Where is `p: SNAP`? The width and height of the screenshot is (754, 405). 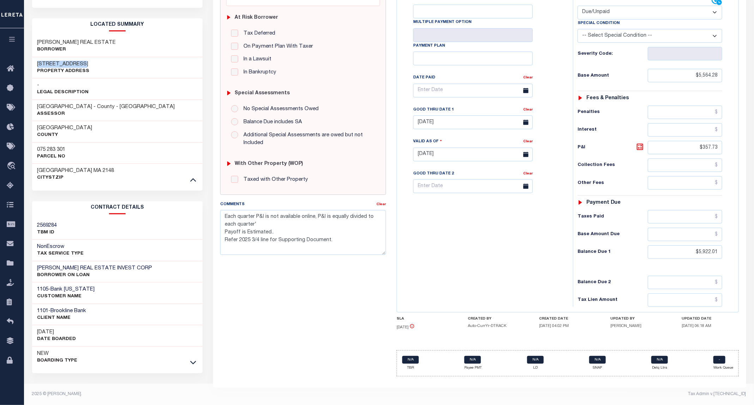
p: SNAP is located at coordinates (597, 368).